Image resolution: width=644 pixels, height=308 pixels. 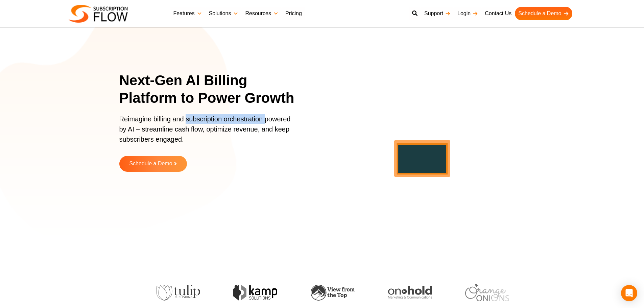 I want to click on img: Subscriptionflow, so click(x=98, y=14).